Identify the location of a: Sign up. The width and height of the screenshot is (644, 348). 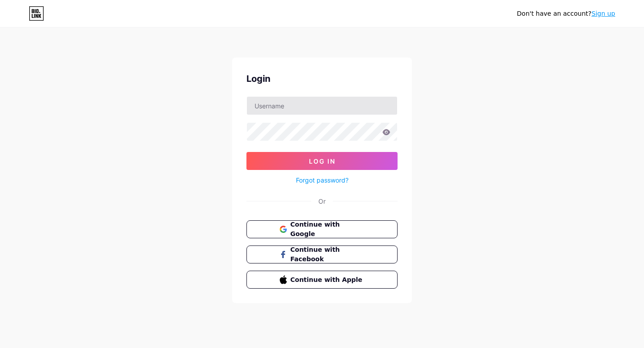
(603, 14).